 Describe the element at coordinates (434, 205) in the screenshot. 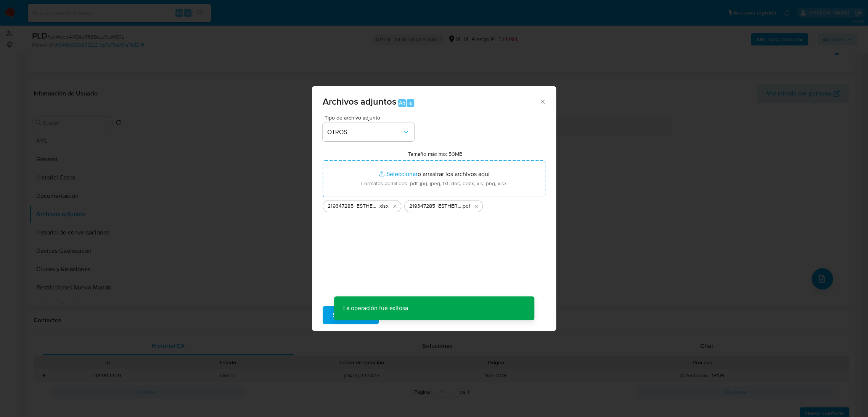

I see `ul: Archivos seleccionados` at that location.